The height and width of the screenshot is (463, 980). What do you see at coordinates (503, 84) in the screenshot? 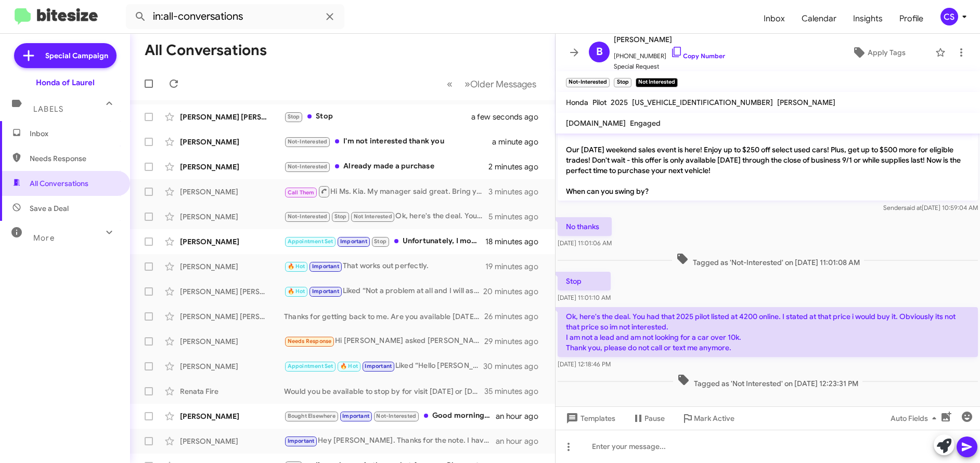
I see `span: Older Messages` at bounding box center [503, 84].